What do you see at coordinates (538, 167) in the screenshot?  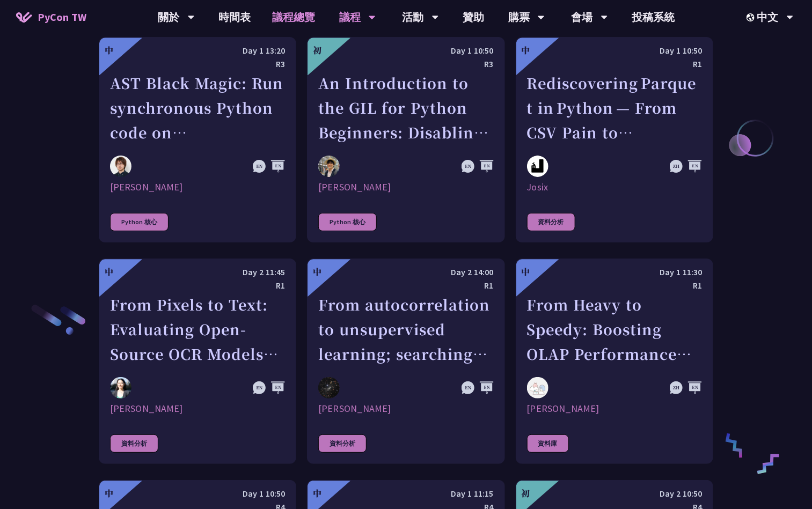 I see `img: Josix` at bounding box center [538, 167].